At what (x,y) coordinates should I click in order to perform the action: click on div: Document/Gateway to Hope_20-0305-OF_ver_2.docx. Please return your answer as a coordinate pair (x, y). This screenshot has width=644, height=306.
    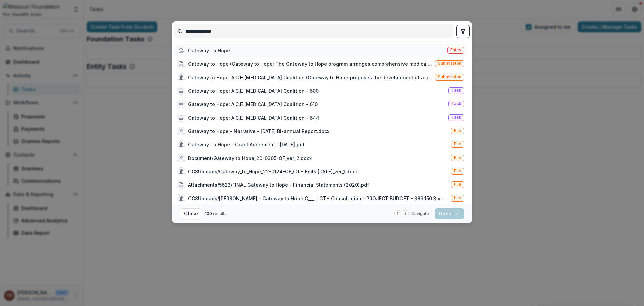
    Looking at the image, I should click on (249, 158).